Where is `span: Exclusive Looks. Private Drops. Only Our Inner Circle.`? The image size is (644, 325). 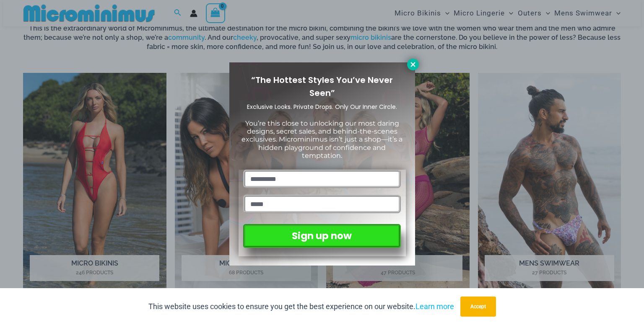
span: Exclusive Looks. Private Drops. Only Our Inner Circle. is located at coordinates (322, 107).